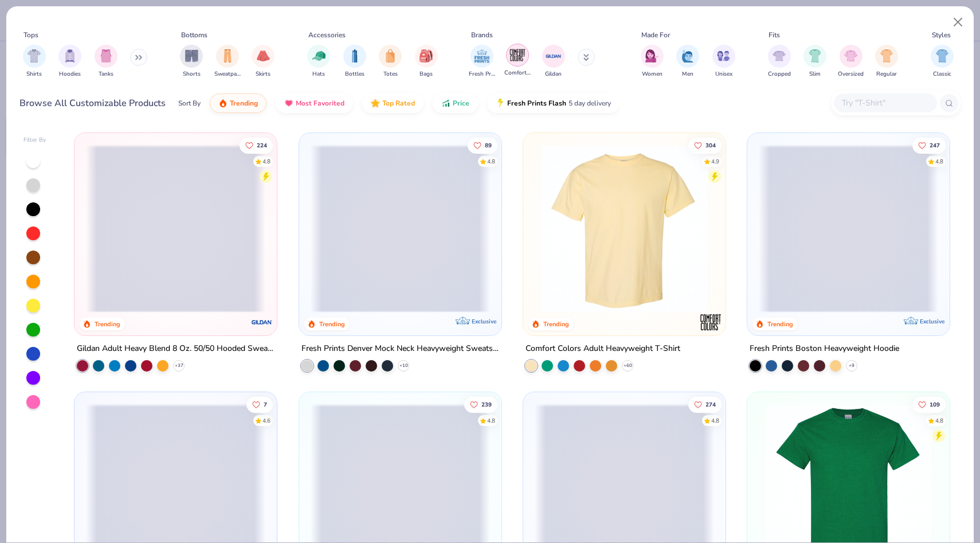  I want to click on img: Slim Image, so click(815, 56).